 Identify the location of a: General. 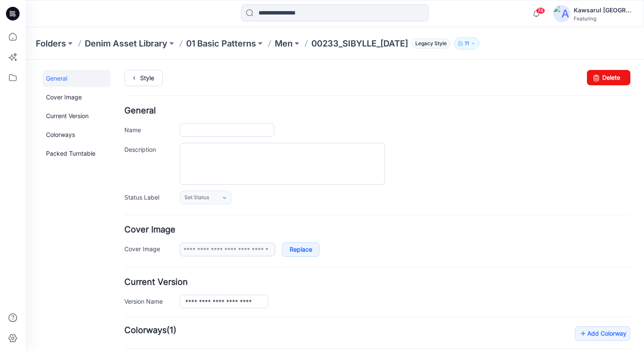
(51, 19).